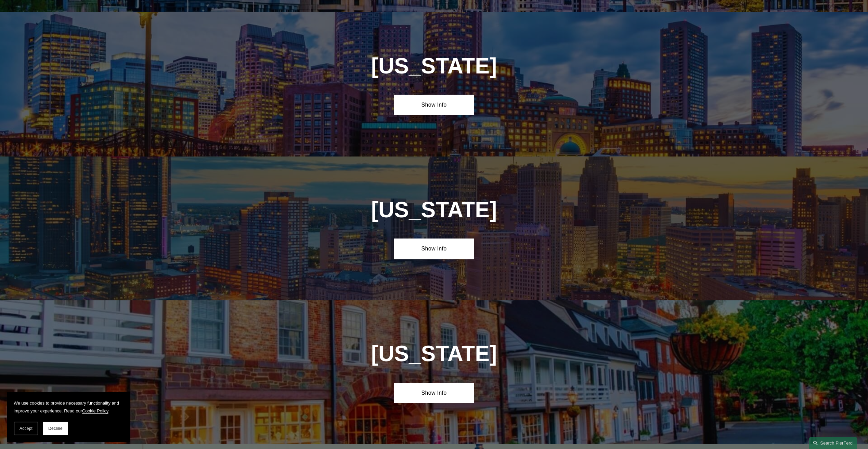  Describe the element at coordinates (55, 428) in the screenshot. I see `button: Decline` at that location.